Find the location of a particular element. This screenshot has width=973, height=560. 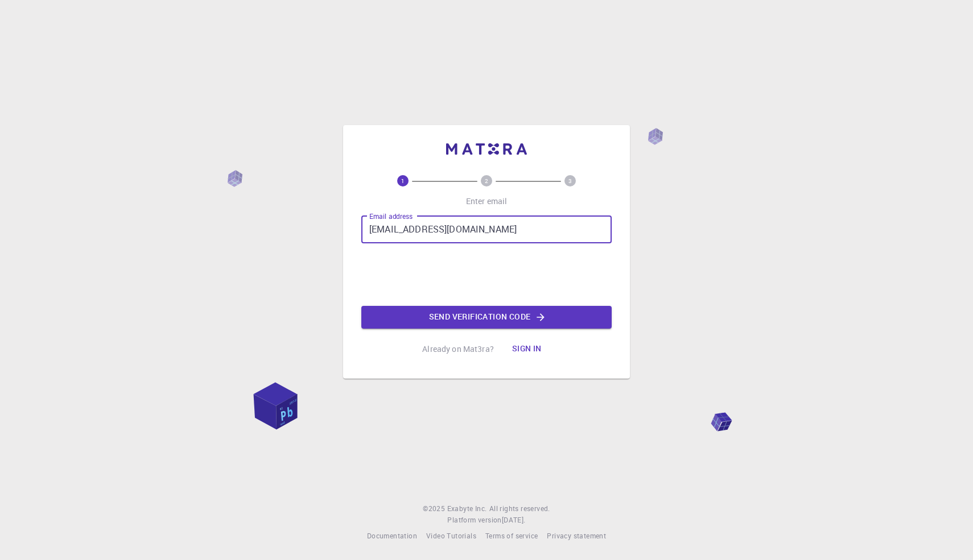

span: Privacy statement is located at coordinates (576, 536).